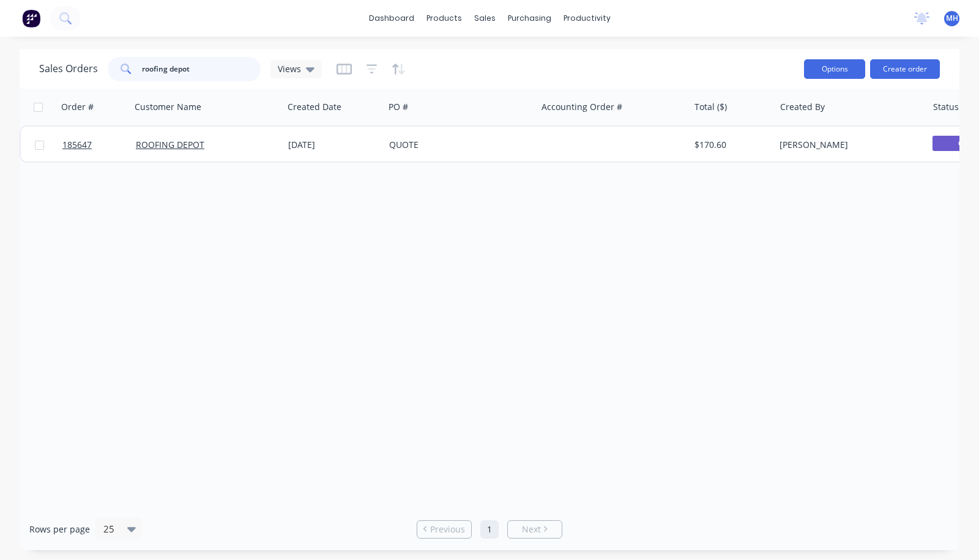 The image size is (979, 560). Describe the element at coordinates (315, 107) in the screenshot. I see `div: Created Date` at that location.